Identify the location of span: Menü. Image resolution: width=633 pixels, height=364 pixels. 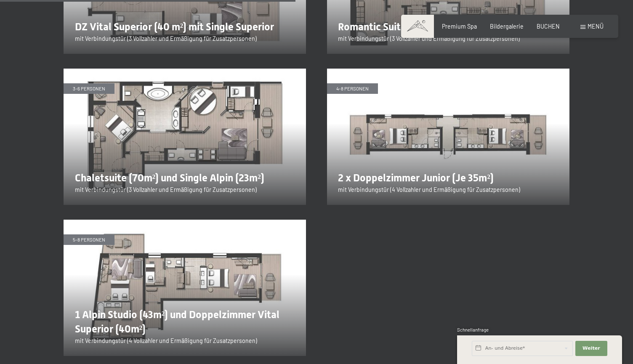
(595, 26).